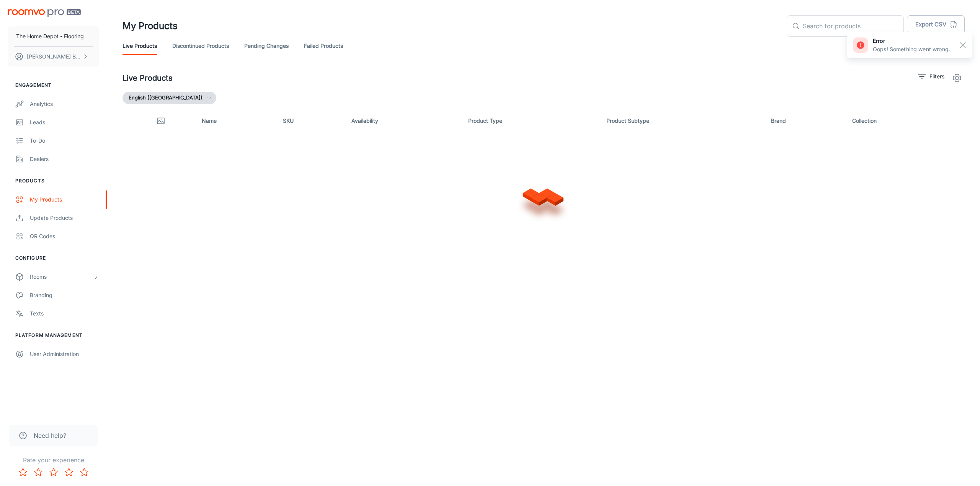  Describe the element at coordinates (64, 295) in the screenshot. I see `div: Branding` at that location.